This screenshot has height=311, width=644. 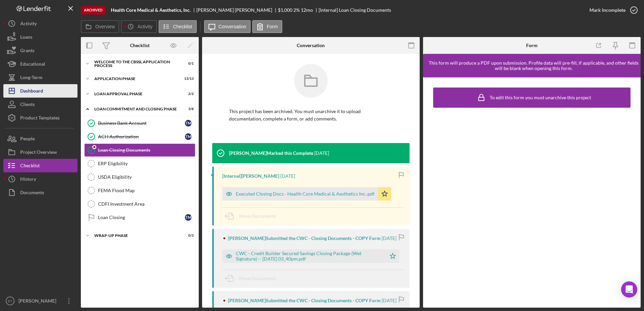 I want to click on button: Dashboard, so click(x=40, y=91).